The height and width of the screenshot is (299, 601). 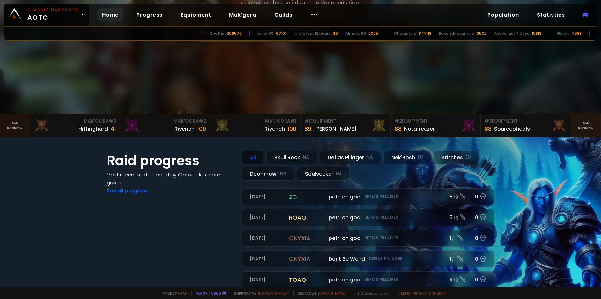 What do you see at coordinates (53, 10) in the screenshot?
I see `small: Classic Hardcore` at bounding box center [53, 10].